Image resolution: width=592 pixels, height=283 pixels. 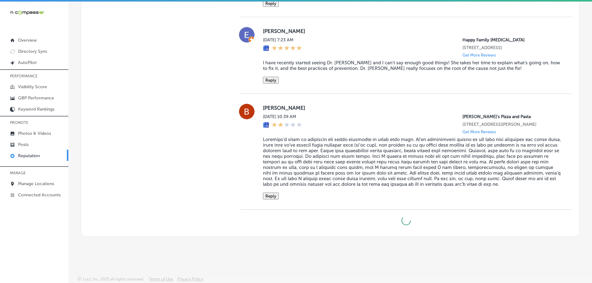 I want to click on p: Photos & Videos, so click(x=35, y=133).